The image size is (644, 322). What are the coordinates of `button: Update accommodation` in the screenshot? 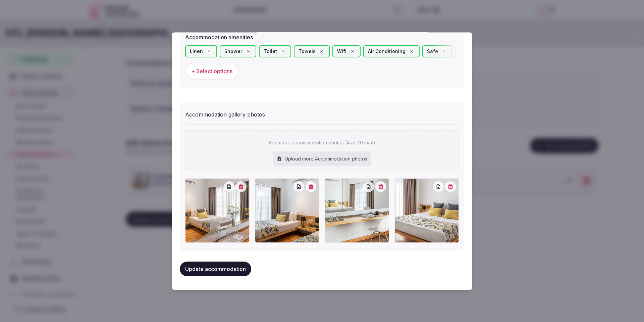 It's located at (216, 269).